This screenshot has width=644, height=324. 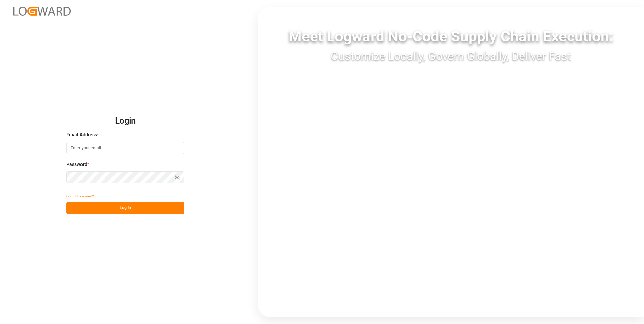 What do you see at coordinates (125, 121) in the screenshot?
I see `h2: Login` at bounding box center [125, 121].